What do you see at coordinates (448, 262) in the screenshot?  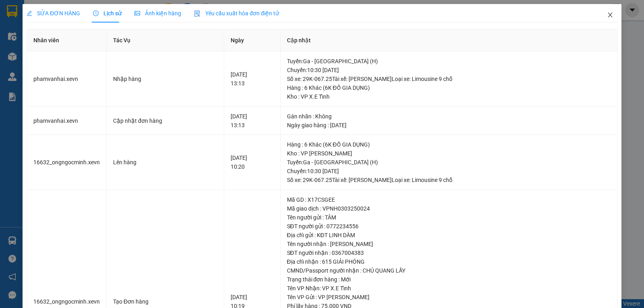 I see `div: Địa chỉ nhận : 615 GIẢI PHÓNG` at bounding box center [448, 262].